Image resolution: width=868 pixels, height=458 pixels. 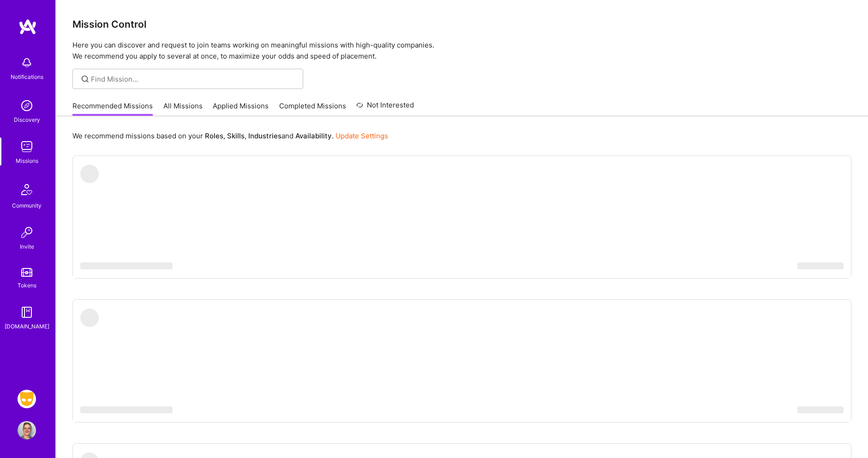 I want to click on h3: Mission Control, so click(x=462, y=24).